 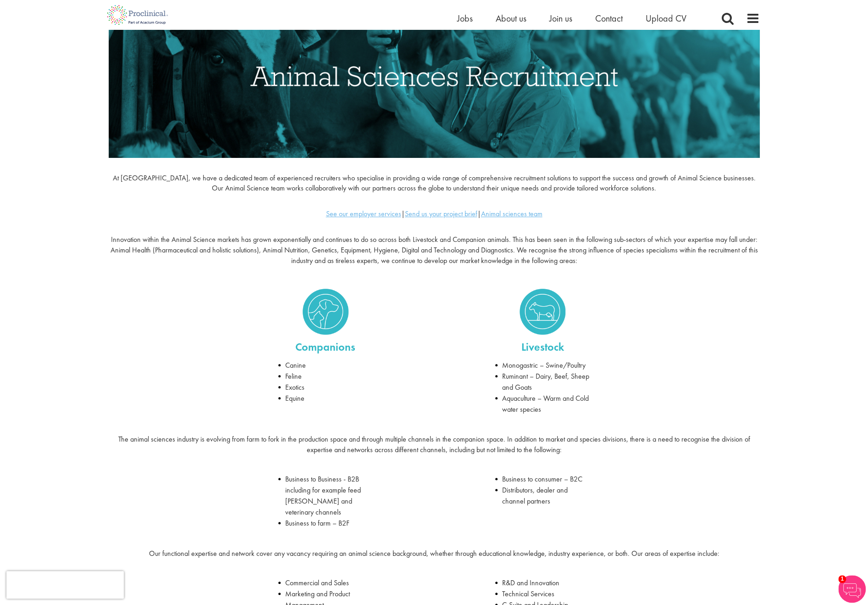 I want to click on span: Upload CV, so click(x=666, y=19).